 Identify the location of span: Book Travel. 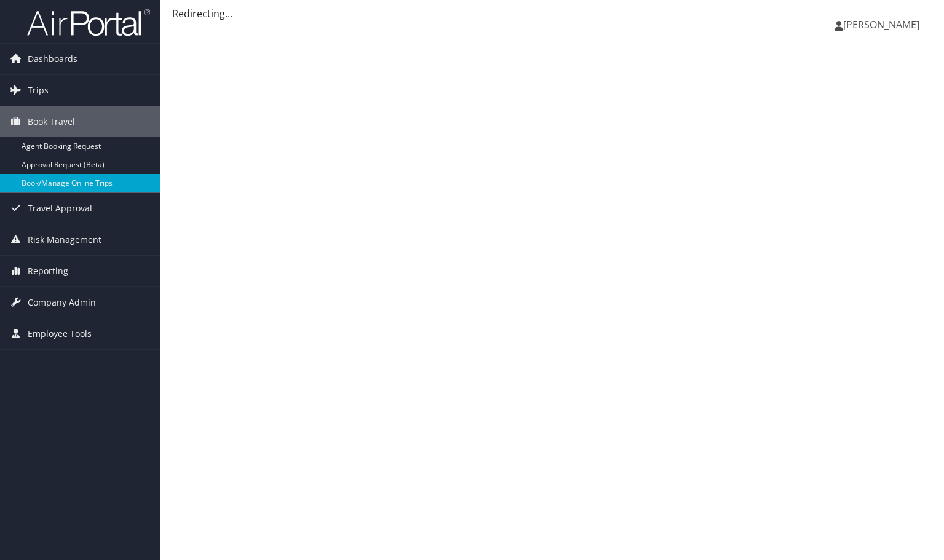
(51, 122).